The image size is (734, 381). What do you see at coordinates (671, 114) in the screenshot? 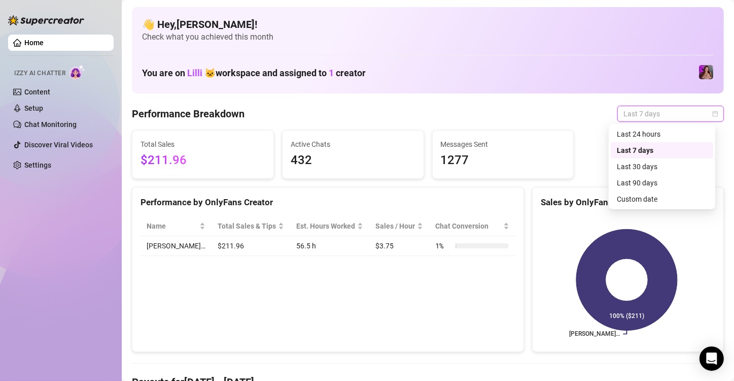
I see `span: Last 7 days` at bounding box center [671, 114].